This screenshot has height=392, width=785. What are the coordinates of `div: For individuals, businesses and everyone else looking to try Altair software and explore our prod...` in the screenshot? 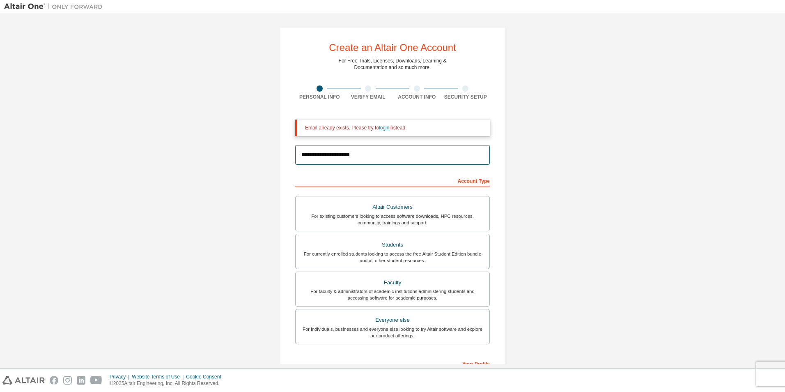 It's located at (393, 332).